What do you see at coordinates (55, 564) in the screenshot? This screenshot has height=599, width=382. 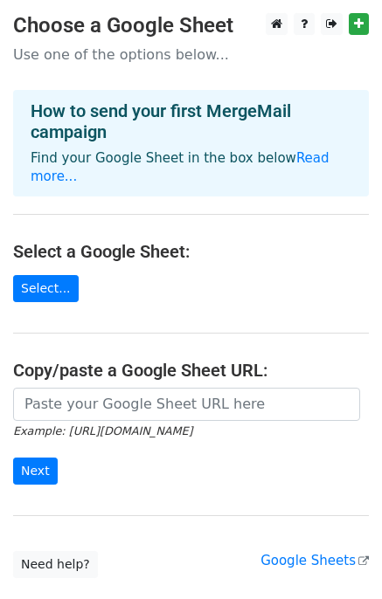 I see `a: Need help?` at bounding box center [55, 564].